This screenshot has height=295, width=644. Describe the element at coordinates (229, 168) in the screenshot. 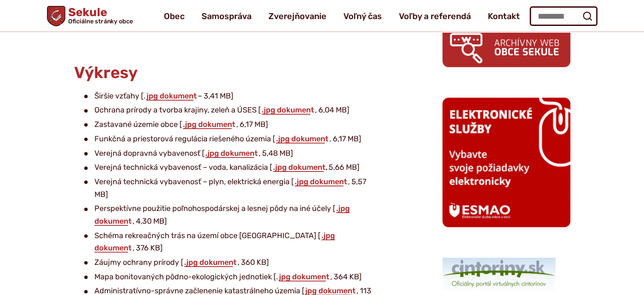

I see `li: Verejná technická vybavenosť – voda, kanalizácia [ 5,66 MB]` at that location.